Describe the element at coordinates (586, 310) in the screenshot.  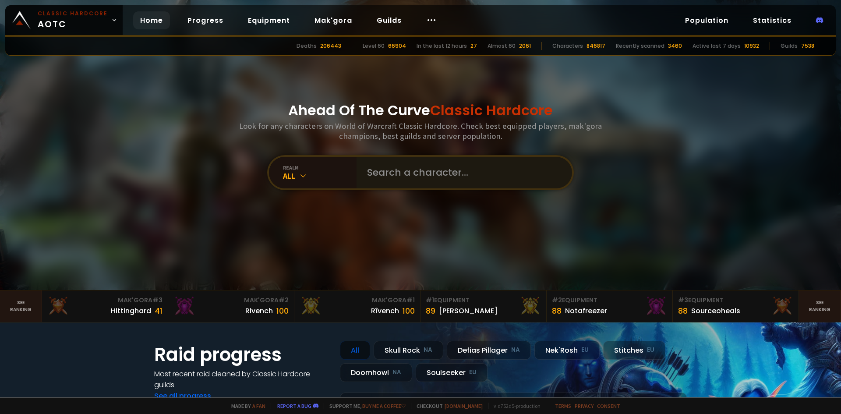
I see `div: Notafreezer` at that location.